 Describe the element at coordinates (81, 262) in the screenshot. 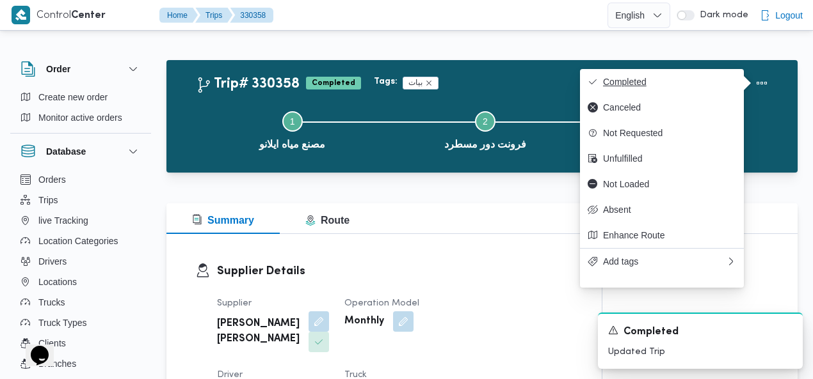

I see `button: Drivers` at that location.